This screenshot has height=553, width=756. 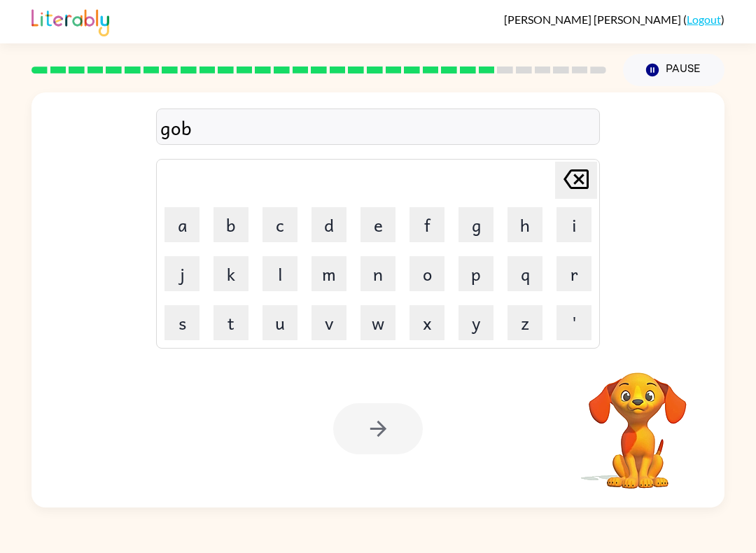 What do you see at coordinates (329, 225) in the screenshot?
I see `button: d` at bounding box center [329, 225].